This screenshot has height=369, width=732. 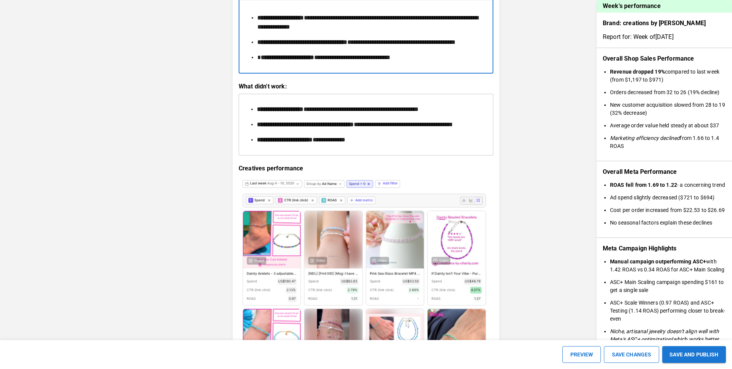 I want to click on li: compared to last week (from $1,197 to $971), so click(x=668, y=76).